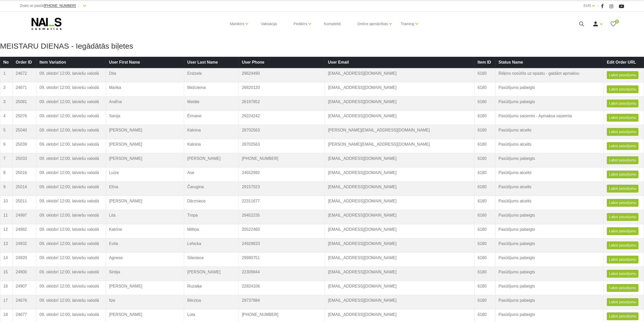 Image resolution: width=644 pixels, height=322 pixels. I want to click on a: Pedikīrs, so click(300, 24).